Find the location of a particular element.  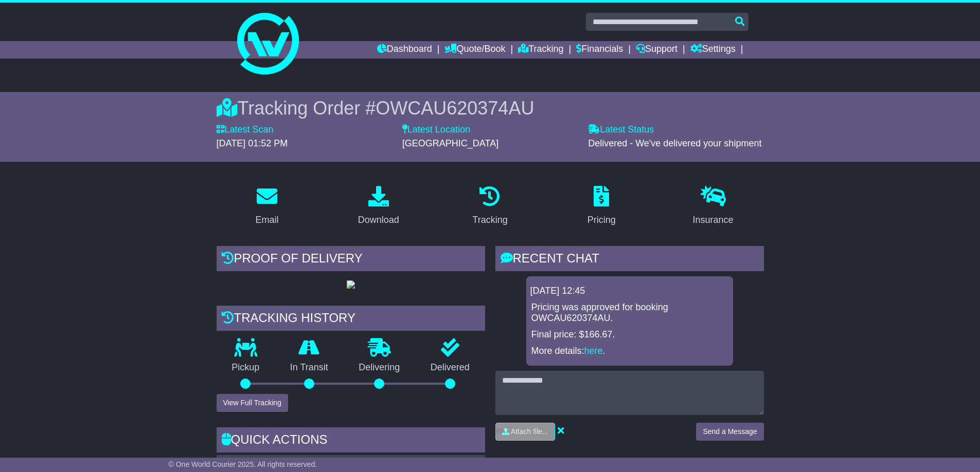

span: © One World Courier 2025. All rights reserved. is located at coordinates (243, 464).